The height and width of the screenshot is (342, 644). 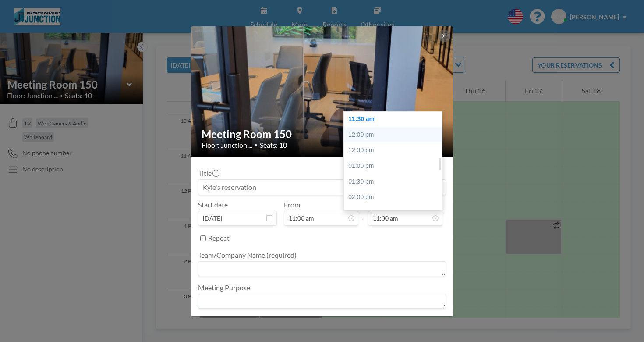 I want to click on img: 537.jpg, so click(x=323, y=91).